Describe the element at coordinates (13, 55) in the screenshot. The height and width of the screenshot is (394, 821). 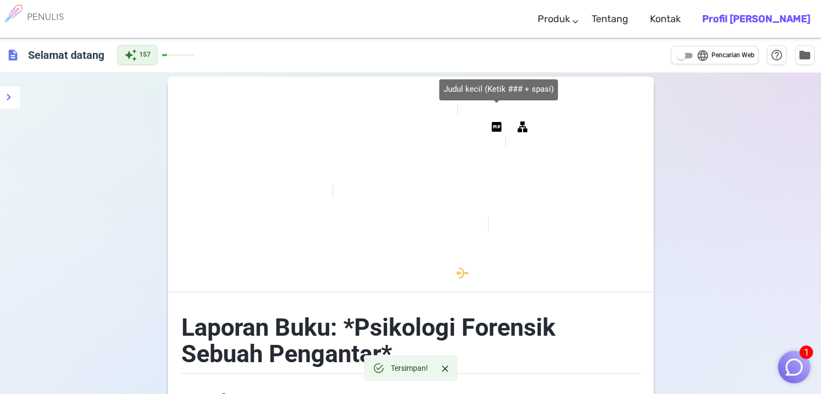
I see `span: description` at that location.